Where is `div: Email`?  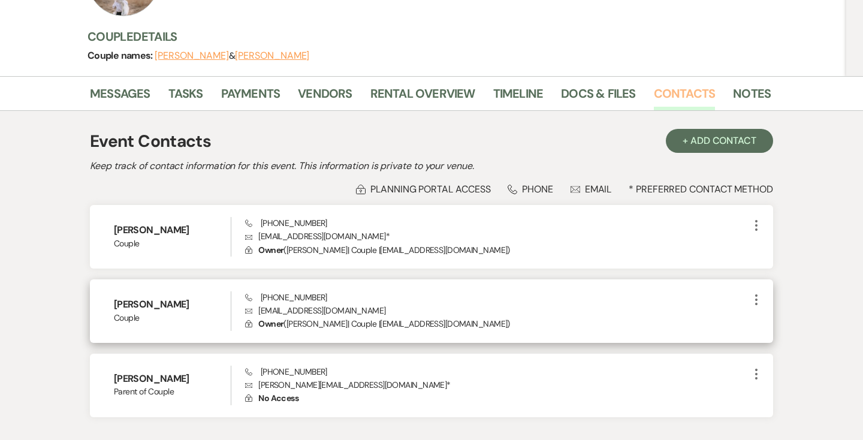
div: Email is located at coordinates (591, 189).